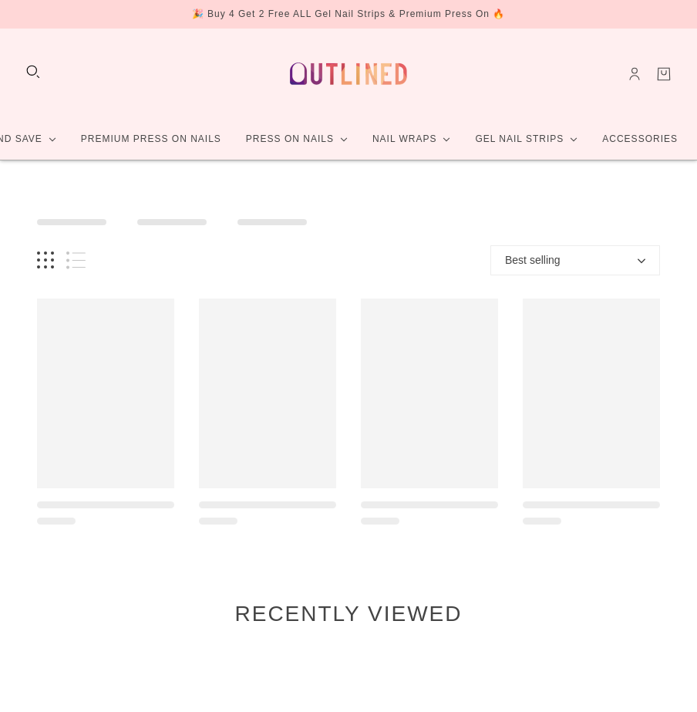  What do you see at coordinates (640, 139) in the screenshot?
I see `a: Accessories` at bounding box center [640, 139].